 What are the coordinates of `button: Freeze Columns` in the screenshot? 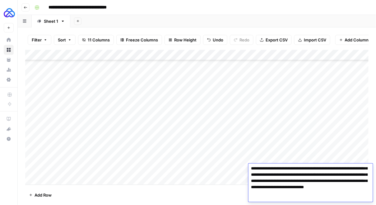 It's located at (139, 40).